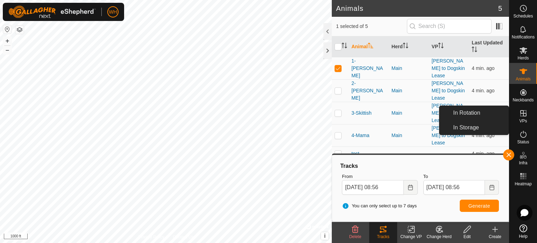 This screenshot has width=537, height=243. Describe the element at coordinates (523, 184) in the screenshot. I see `span: Heatmap` at that location.